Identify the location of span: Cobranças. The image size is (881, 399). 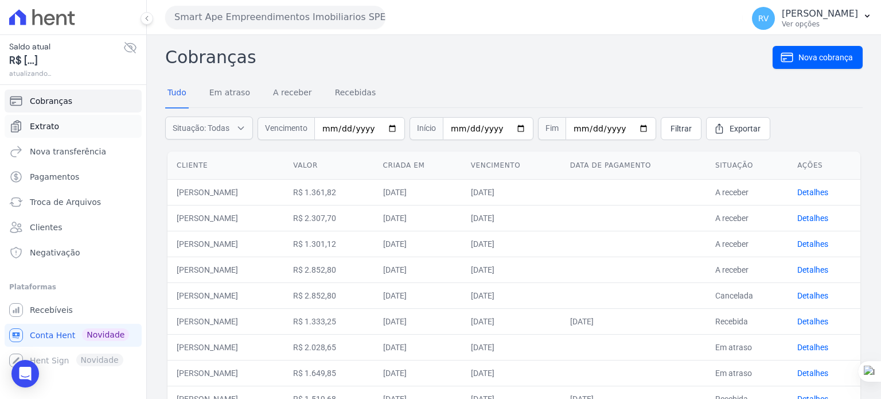
(51, 101).